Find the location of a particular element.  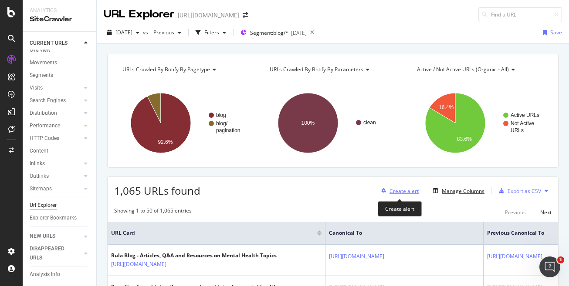

a: Visits is located at coordinates (55, 88).